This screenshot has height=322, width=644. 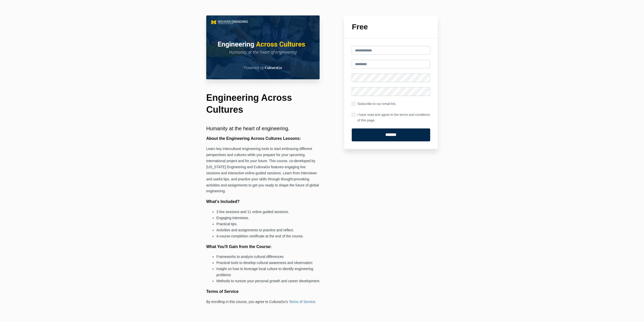 I want to click on h1: Engineering Across Cultures, so click(x=263, y=104).